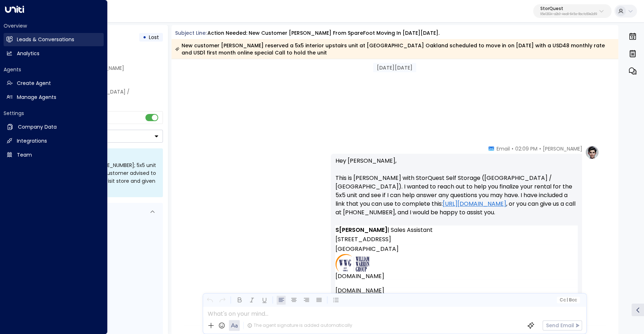 The image size is (644, 334). Describe the element at coordinates (154, 37) in the screenshot. I see `span: Lost` at that location.